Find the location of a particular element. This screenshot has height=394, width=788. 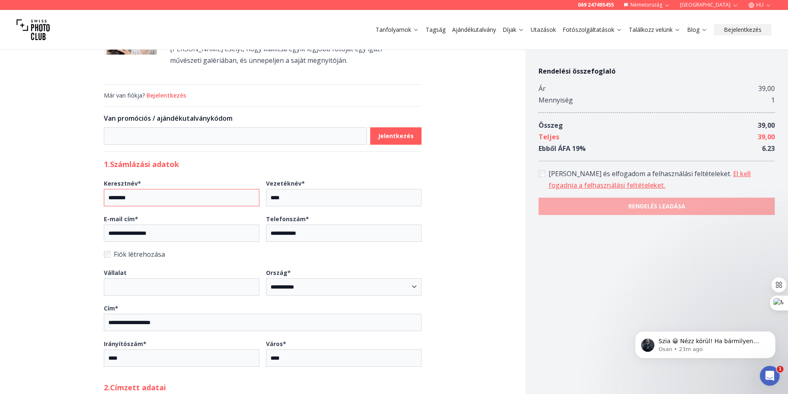

font: a felhasználási feltételeket is located at coordinates (689, 174).